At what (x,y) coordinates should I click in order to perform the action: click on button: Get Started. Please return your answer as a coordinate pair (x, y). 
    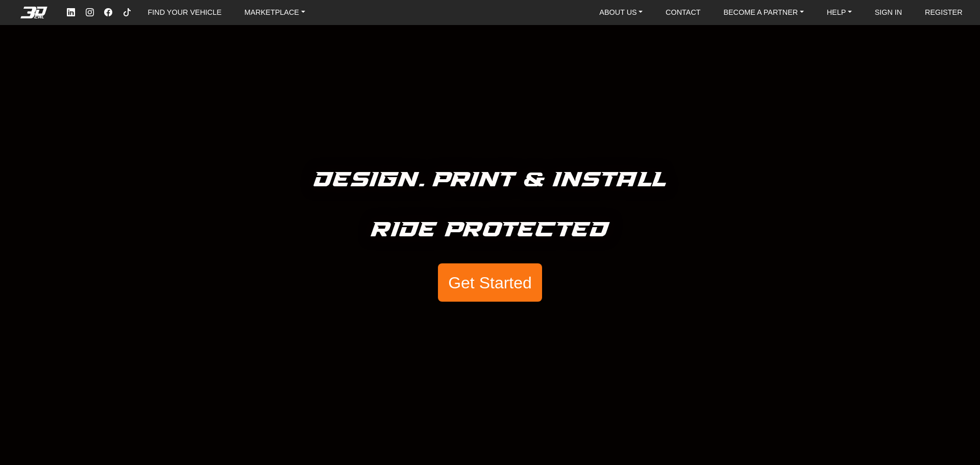
    Looking at the image, I should click on (490, 283).